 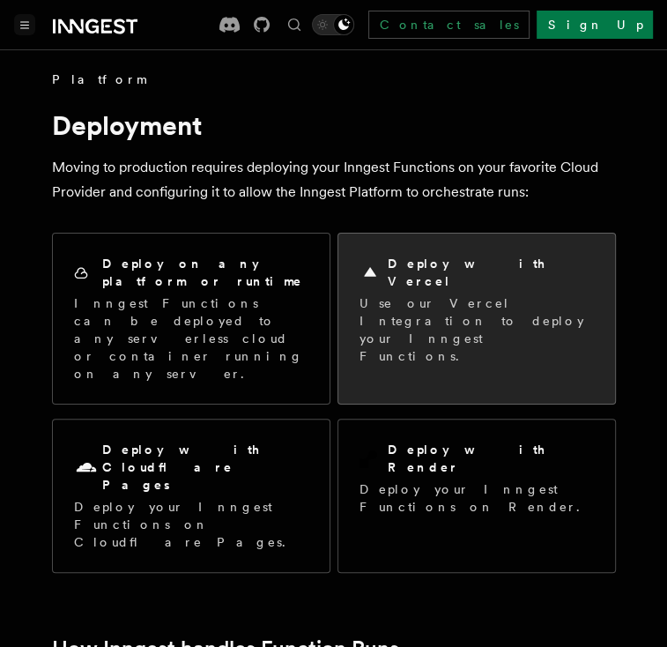 What do you see at coordinates (477, 330) in the screenshot?
I see `p: Use our Vercel Integration to deploy your Inngest Functions.` at bounding box center [477, 330].